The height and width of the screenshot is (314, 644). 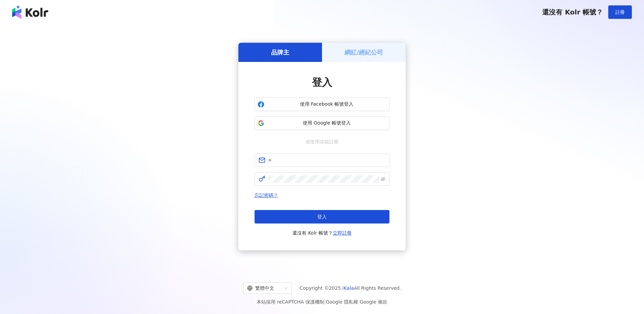 What do you see at coordinates (327, 123) in the screenshot?
I see `span: 使用 Google 帳號登入` at bounding box center [327, 123].